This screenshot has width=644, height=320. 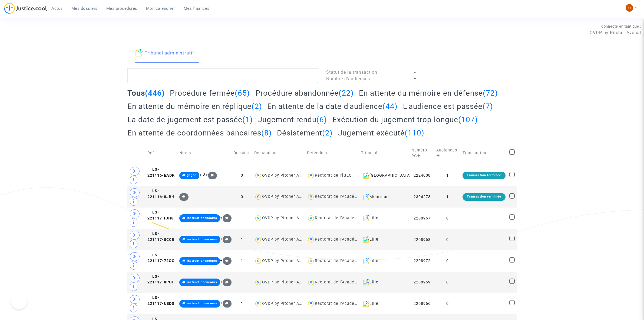 What do you see at coordinates (84, 8) in the screenshot?
I see `a: Mes dossiers` at bounding box center [84, 8].